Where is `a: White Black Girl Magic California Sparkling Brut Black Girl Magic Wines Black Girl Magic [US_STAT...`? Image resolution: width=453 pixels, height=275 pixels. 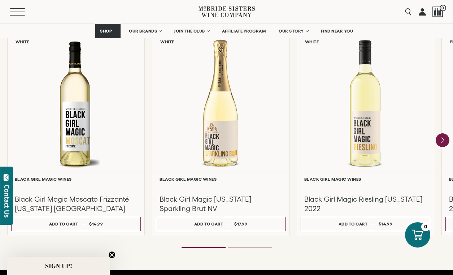
a: White Black Girl Magic California Sparkling Brut Black Girl Magic Wines Black Girl Magic [US_STAT... is located at coordinates (221, 133).